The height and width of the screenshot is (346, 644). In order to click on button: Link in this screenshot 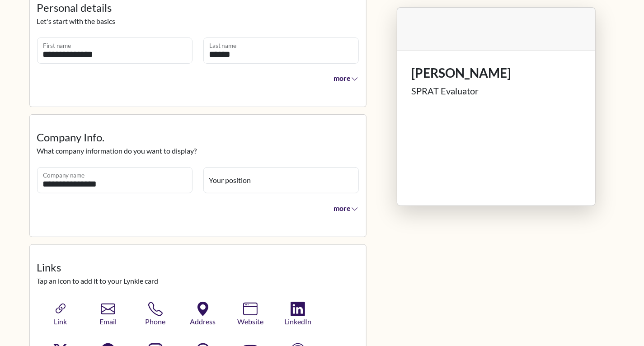, I will do `click(60, 314)`.